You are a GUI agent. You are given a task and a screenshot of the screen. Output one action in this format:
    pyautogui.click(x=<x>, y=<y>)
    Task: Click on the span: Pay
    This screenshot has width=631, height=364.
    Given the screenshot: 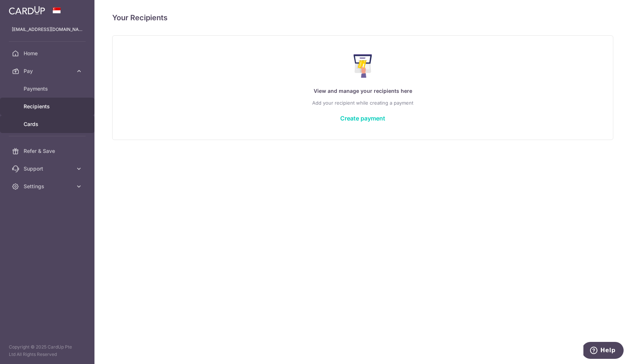 What is the action you would take?
    pyautogui.click(x=48, y=71)
    